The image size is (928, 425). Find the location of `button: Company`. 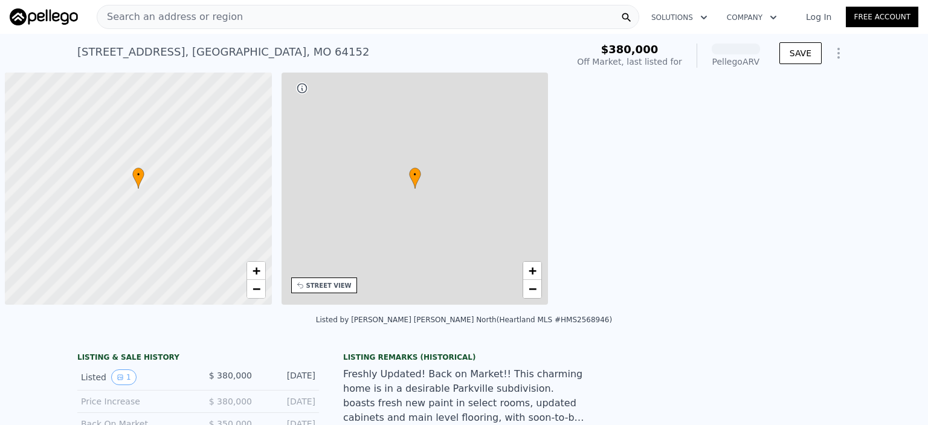

button: Company is located at coordinates (752, 18).